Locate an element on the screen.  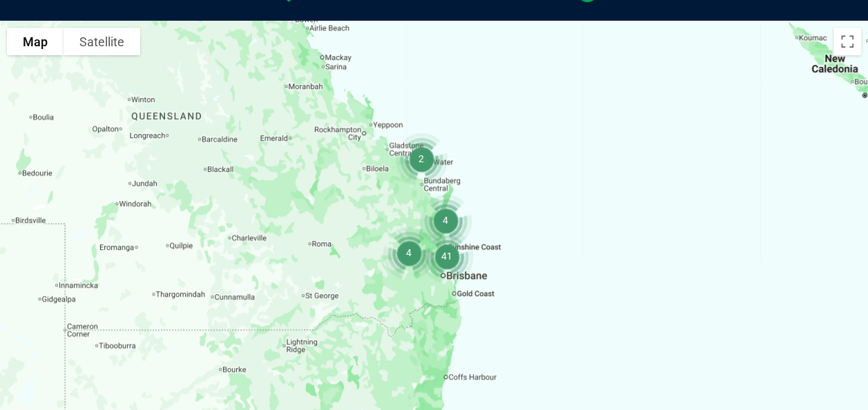
button: Show satellite imagery is located at coordinates (101, 42).